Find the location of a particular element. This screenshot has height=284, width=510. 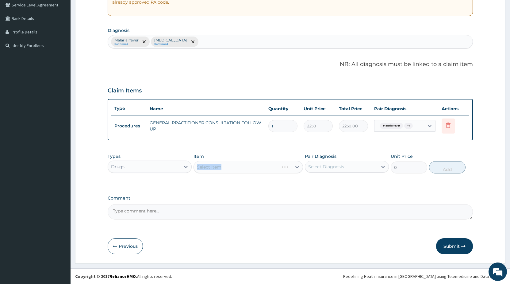

label: Unit Price is located at coordinates (402, 156).